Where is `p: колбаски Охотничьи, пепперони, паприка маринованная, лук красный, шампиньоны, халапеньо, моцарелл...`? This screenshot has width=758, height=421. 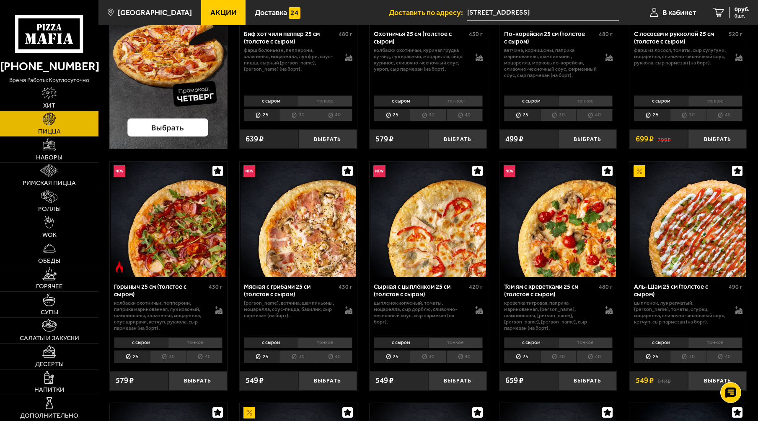 p: колбаски Охотничьи, пепперони, паприка маринованная, лук красный, шампиньоны, халапеньо, моцарелл... is located at coordinates (160, 316).